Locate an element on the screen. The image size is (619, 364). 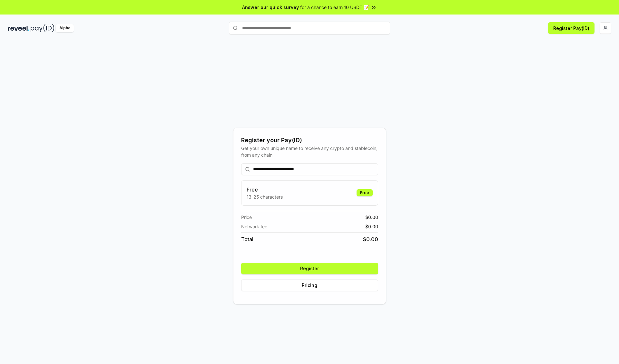
button: Pricing is located at coordinates (309, 285).